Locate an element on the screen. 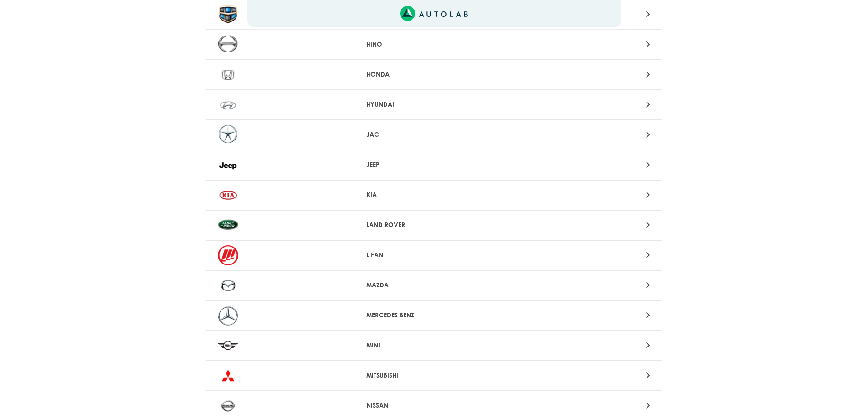 The width and height of the screenshot is (868, 419). img: MITSUBISHI is located at coordinates (228, 375).